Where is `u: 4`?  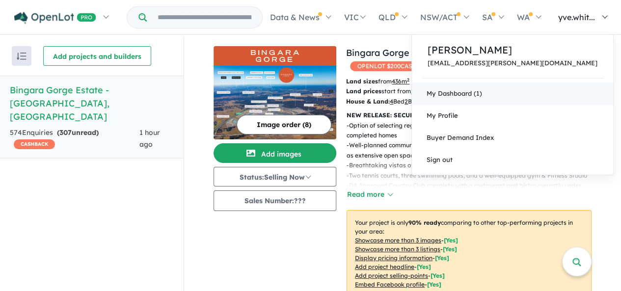
u: 4 is located at coordinates (392, 101).